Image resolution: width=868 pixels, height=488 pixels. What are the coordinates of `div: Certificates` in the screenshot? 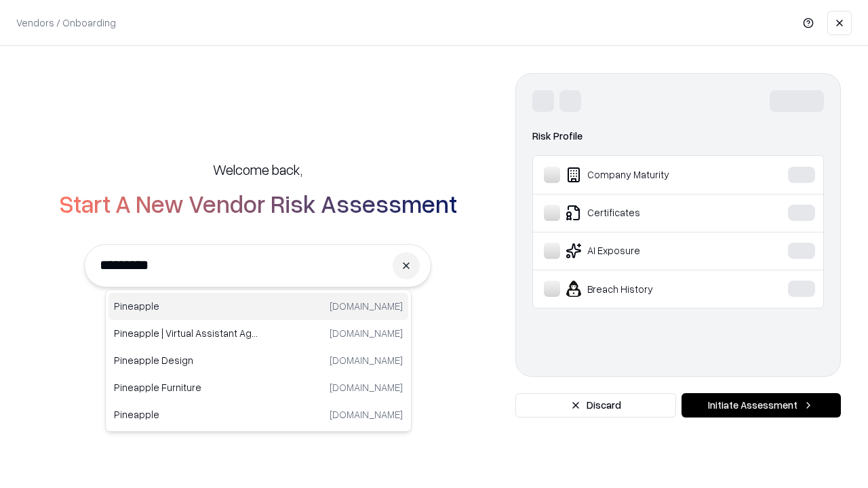 It's located at (645, 213).